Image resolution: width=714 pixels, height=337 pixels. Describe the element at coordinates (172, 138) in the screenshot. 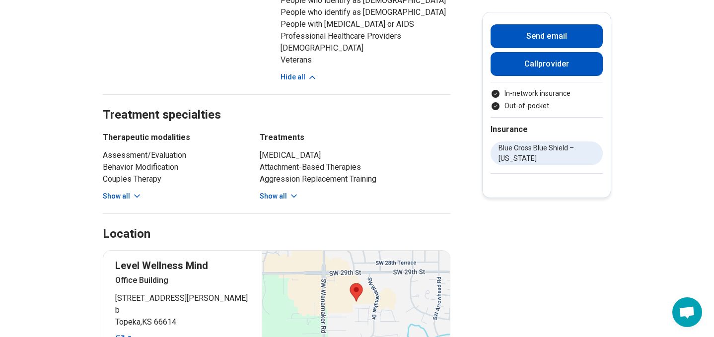

I see `h3: Therapeutic modalities` at that location.